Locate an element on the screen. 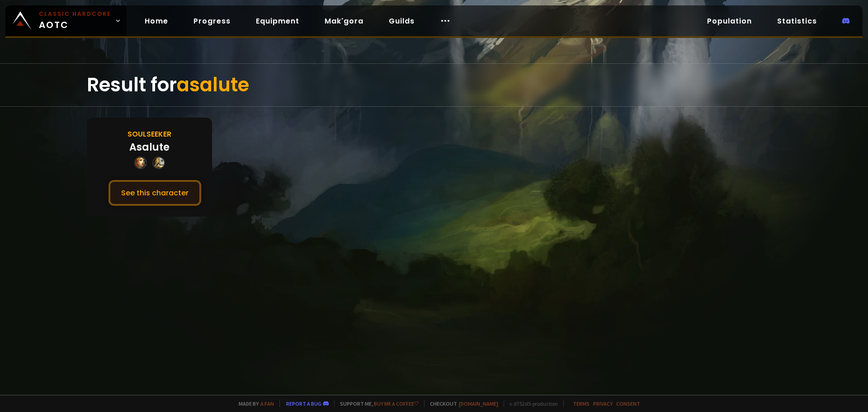 Image resolution: width=868 pixels, height=412 pixels. div: Asalute is located at coordinates (150, 147).